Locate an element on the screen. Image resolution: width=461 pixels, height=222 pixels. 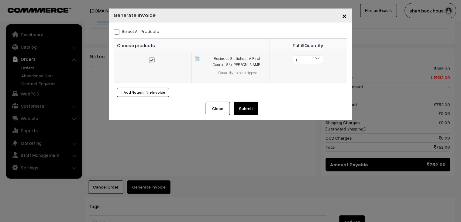
img: 17188126365286business_statss_pearson_bits.jpg is located at coordinates (197, 59).